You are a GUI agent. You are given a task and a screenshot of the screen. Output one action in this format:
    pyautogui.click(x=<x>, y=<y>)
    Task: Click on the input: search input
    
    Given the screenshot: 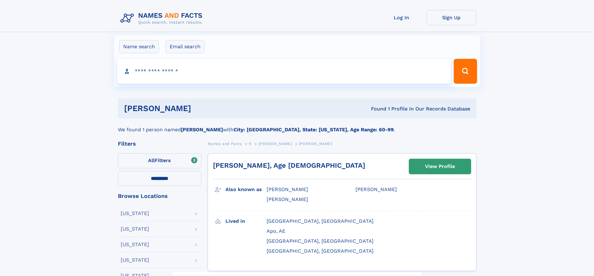 What is the action you would take?
    pyautogui.click(x=284, y=71)
    